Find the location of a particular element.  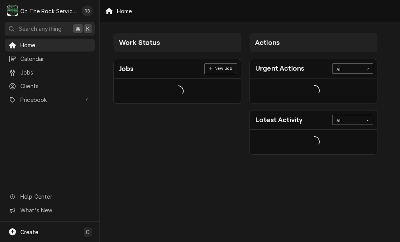

div: O is located at coordinates (12, 11).